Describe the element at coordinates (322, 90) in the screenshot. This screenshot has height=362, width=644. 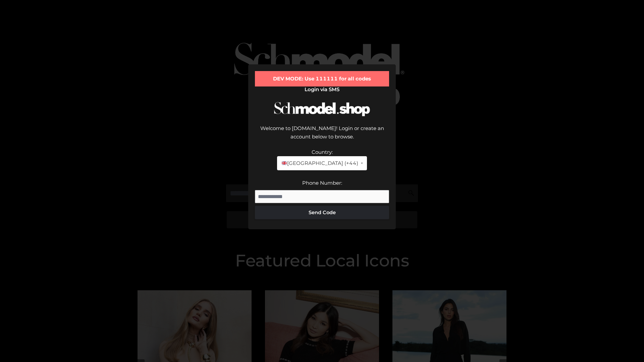
I see `h2: Login via SMS` at that location.